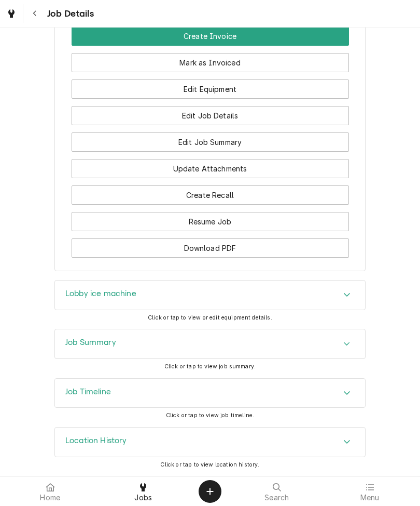 The height and width of the screenshot is (506, 420). What do you see at coordinates (50, 491) in the screenshot?
I see `a: Home` at bounding box center [50, 491].